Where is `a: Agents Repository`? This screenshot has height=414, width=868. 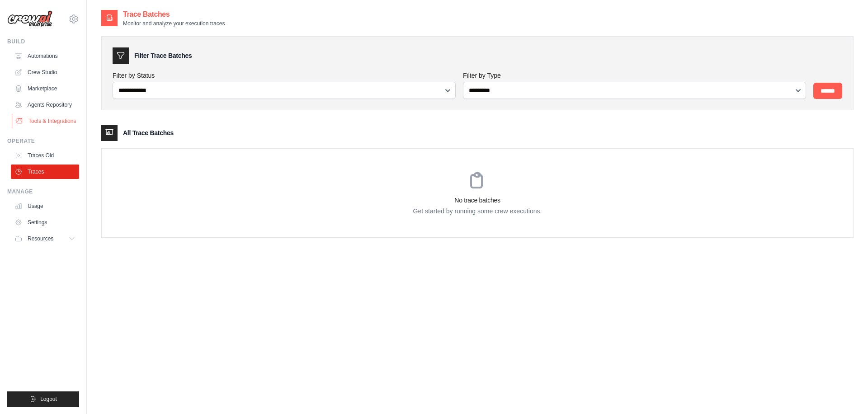 a: Agents Repository is located at coordinates (45, 104).